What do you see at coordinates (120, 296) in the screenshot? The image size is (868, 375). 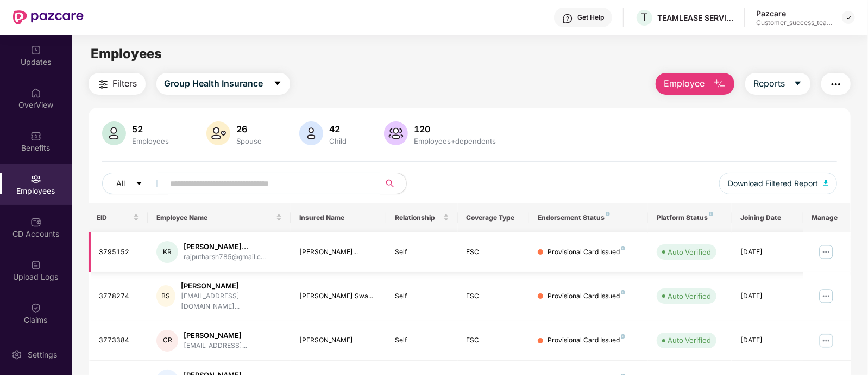 I see `div: 3778274` at bounding box center [120, 296].